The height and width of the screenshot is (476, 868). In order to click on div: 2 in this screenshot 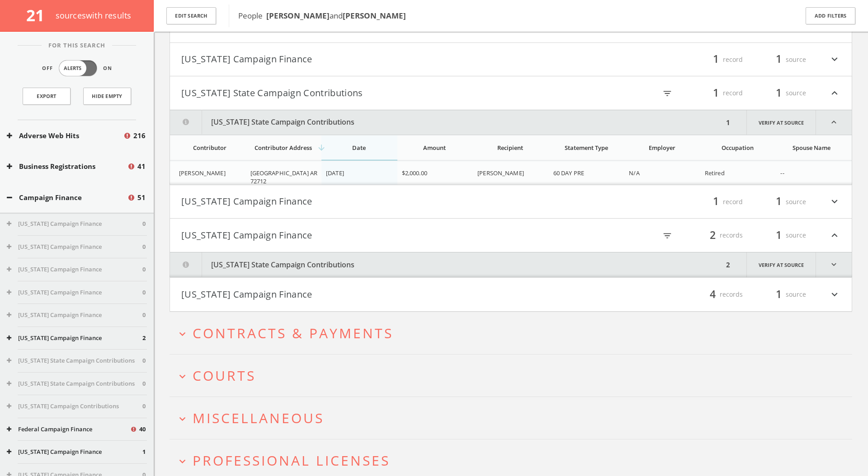, I will do `click(728, 265)`.